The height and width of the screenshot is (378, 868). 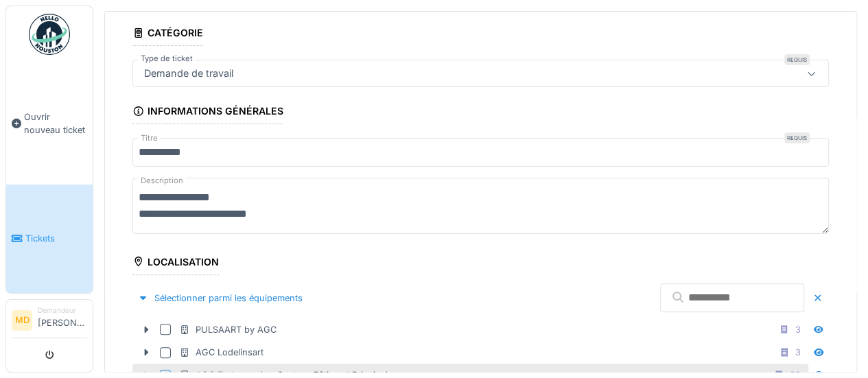 I want to click on div: Sélectionner parmi les équipements, so click(x=220, y=298).